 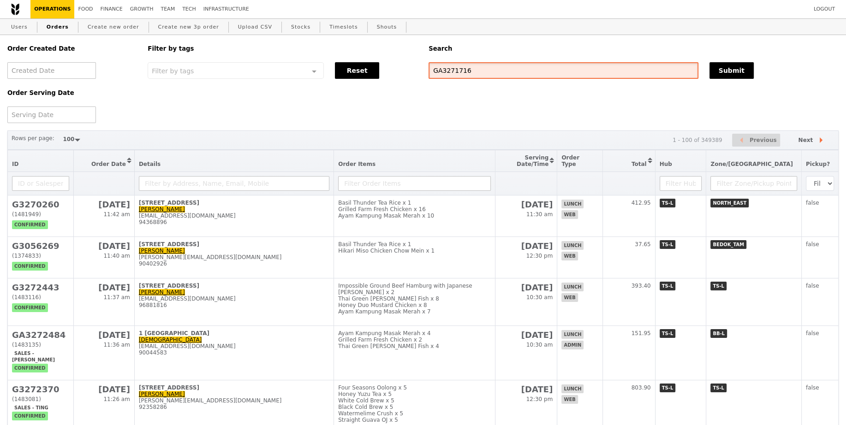 What do you see at coordinates (539, 298) in the screenshot?
I see `span: 10:30 am` at bounding box center [539, 298].